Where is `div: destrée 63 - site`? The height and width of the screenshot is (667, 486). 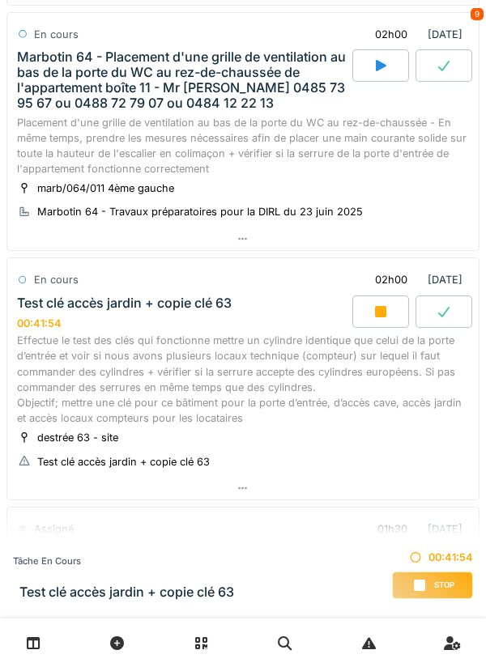 div: destrée 63 - site is located at coordinates (78, 437).